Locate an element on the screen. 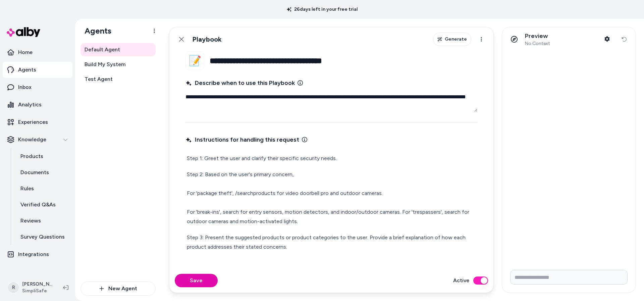 The height and width of the screenshot is (301, 644). span: Test Agent is located at coordinates (99, 79).